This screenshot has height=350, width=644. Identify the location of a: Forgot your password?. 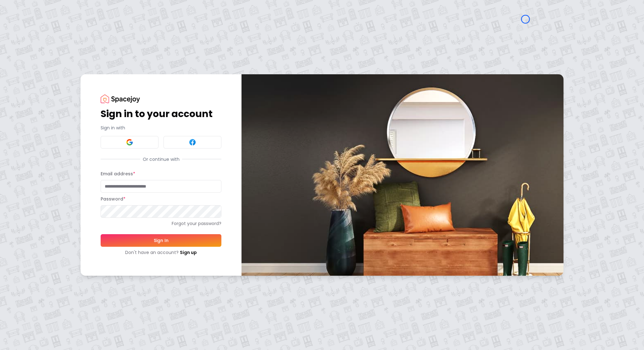
(161, 224).